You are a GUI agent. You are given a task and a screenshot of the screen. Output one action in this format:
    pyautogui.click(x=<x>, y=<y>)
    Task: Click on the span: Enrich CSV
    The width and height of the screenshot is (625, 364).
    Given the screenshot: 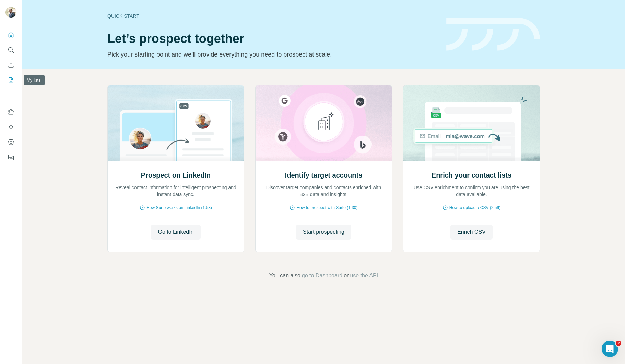 What is the action you would take?
    pyautogui.click(x=471, y=232)
    